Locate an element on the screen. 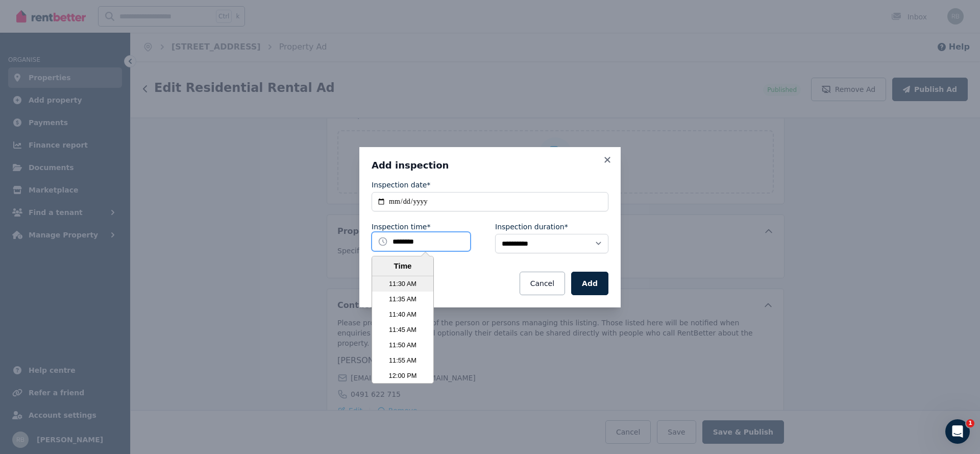 Image resolution: width=980 pixels, height=454 pixels. button: Cancel is located at coordinates (542, 283).